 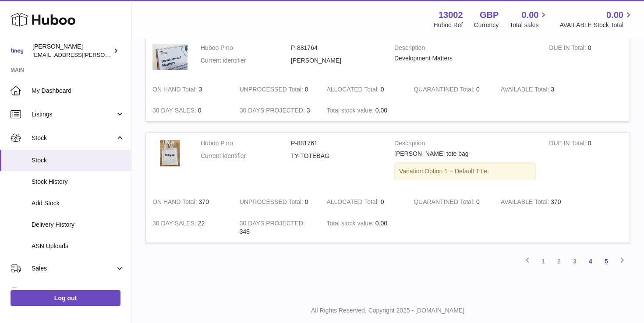 What do you see at coordinates (574, 261) in the screenshot?
I see `a: 3` at bounding box center [574, 261].